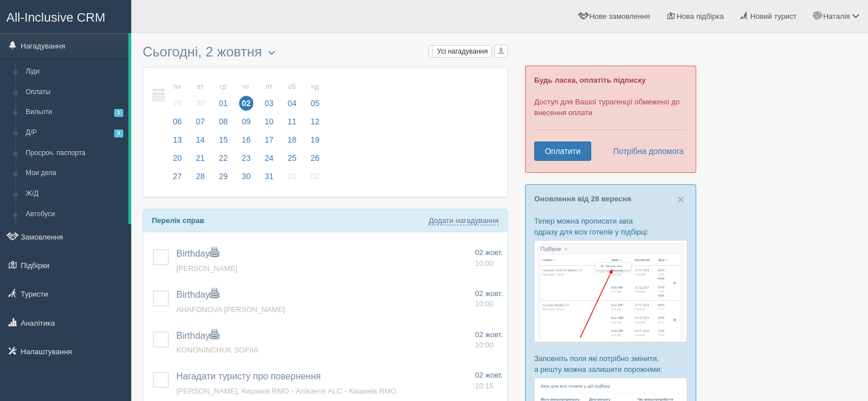 The image size is (868, 401). Describe the element at coordinates (680, 200) in the screenshot. I see `button: Close` at that location.